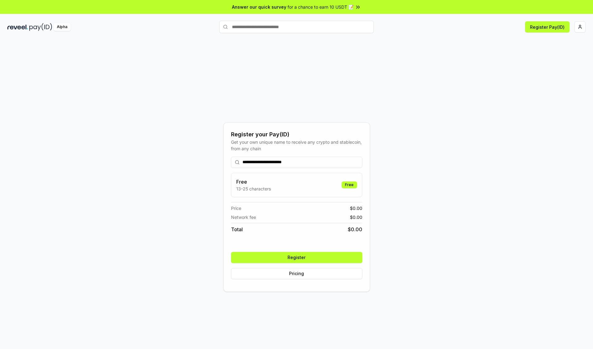  What do you see at coordinates (237, 229) in the screenshot?
I see `span: Total` at bounding box center [237, 229].